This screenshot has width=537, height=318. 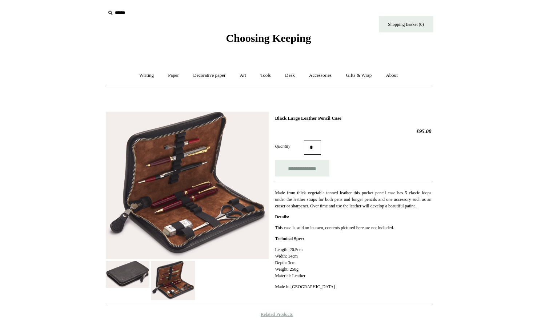 What do you see at coordinates (209, 75) in the screenshot?
I see `a: Decorative paper` at bounding box center [209, 75].